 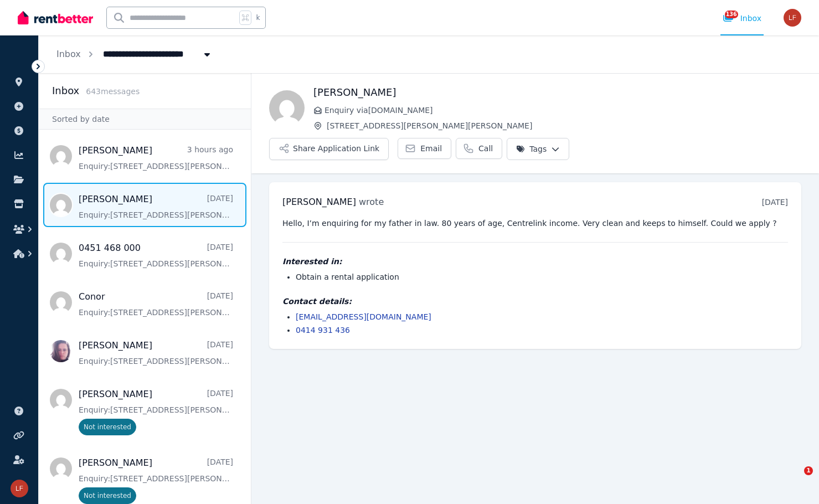 What do you see at coordinates (431, 148) in the screenshot?
I see `span: Email` at bounding box center [431, 148].